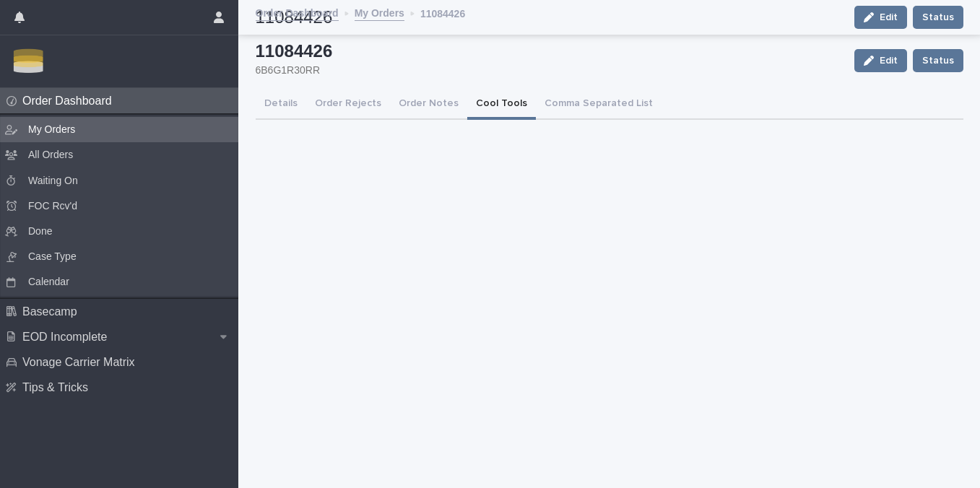  What do you see at coordinates (546, 70) in the screenshot?
I see `p: 6B6G1R30RR` at bounding box center [546, 70].